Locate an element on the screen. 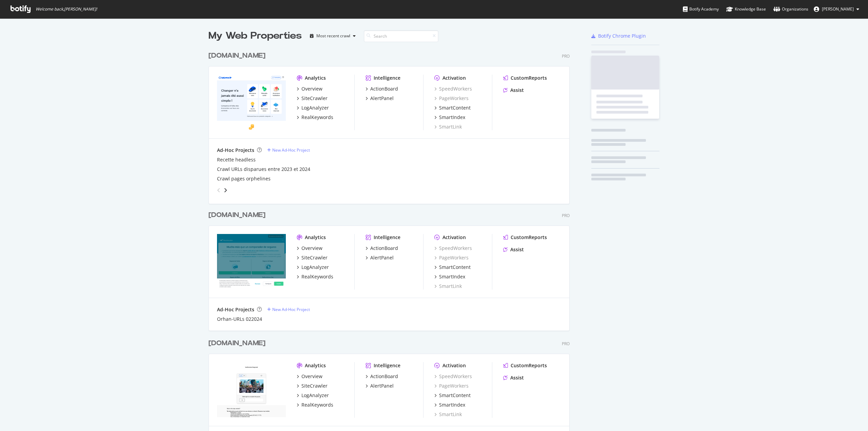  div: AlertPanel is located at coordinates (382, 258).